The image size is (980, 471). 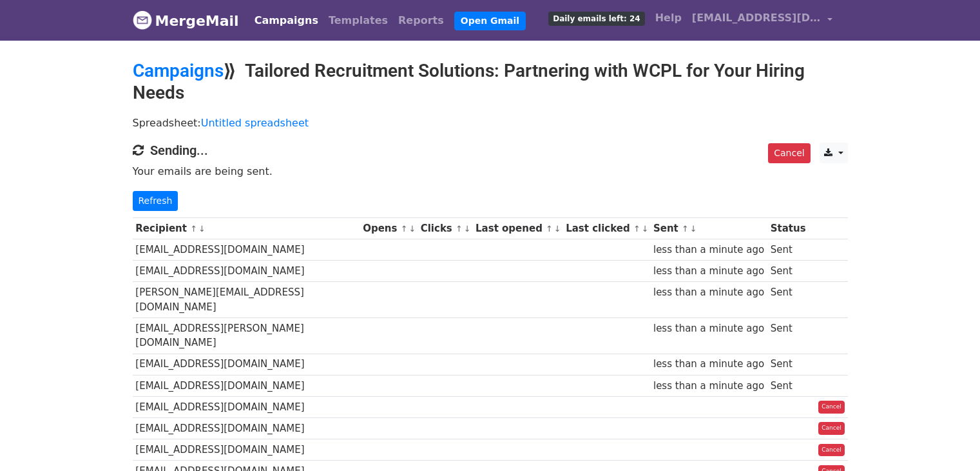 I want to click on a: Refresh, so click(x=155, y=201).